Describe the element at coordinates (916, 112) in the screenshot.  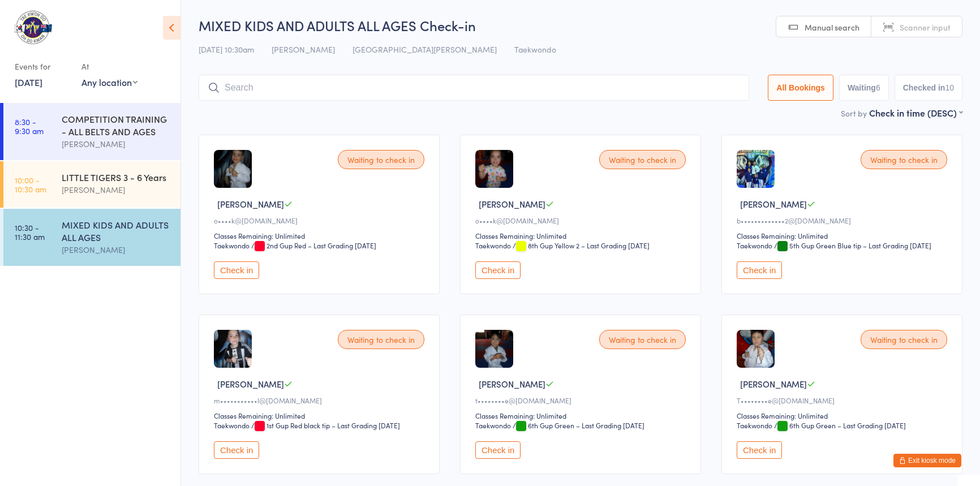
I see `div: Check in time (DESC)` at that location.